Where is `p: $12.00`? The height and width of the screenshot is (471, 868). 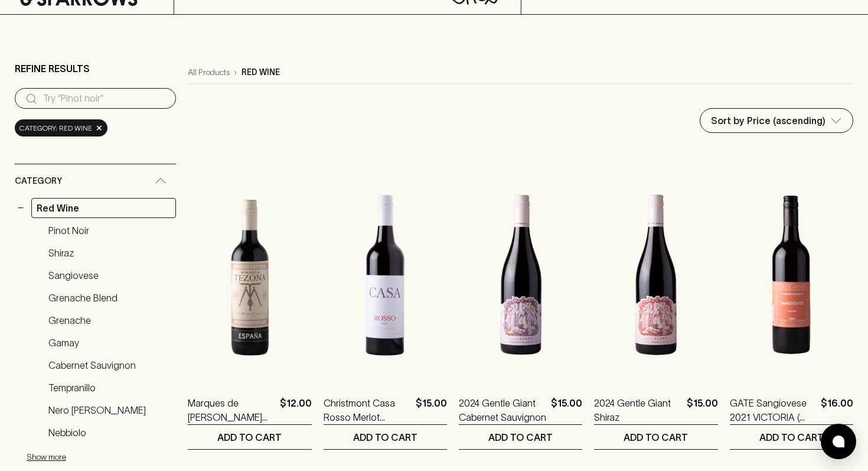 p: $12.00 is located at coordinates (296, 410).